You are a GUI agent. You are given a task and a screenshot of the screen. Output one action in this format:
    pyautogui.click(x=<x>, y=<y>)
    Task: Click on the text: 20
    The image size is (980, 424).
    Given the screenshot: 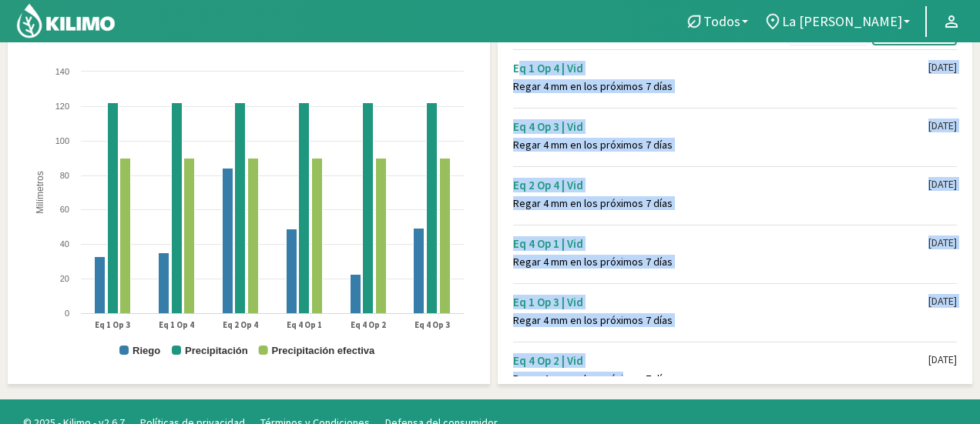 What is the action you would take?
    pyautogui.click(x=65, y=278)
    